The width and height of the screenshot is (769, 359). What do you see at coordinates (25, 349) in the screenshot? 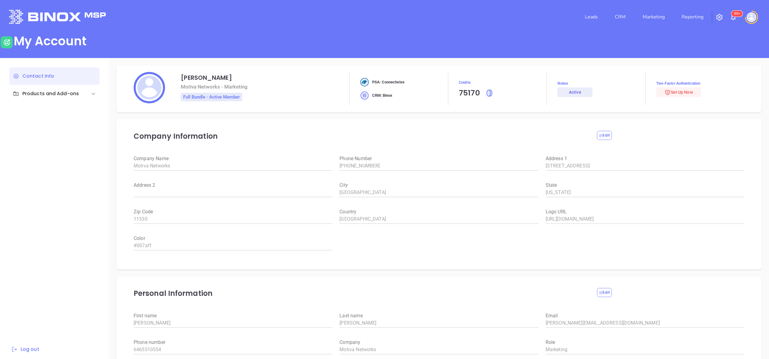
I see `button: Log out` at bounding box center [25, 349].